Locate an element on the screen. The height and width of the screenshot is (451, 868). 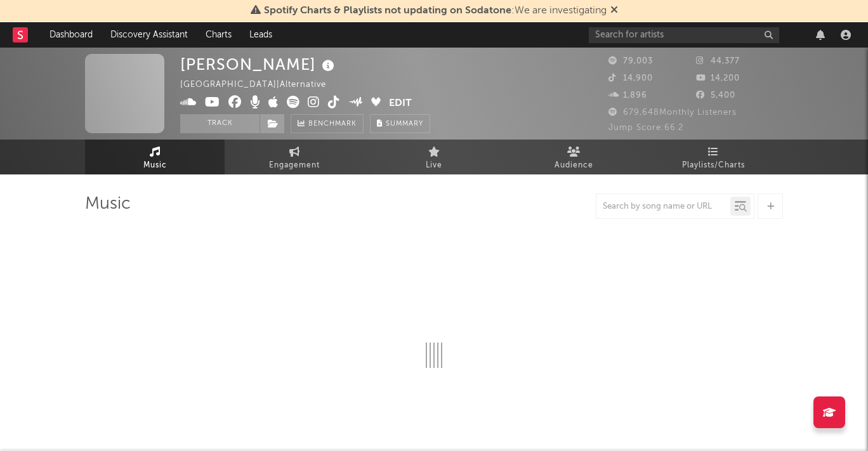
a: Leads is located at coordinates (261, 35).